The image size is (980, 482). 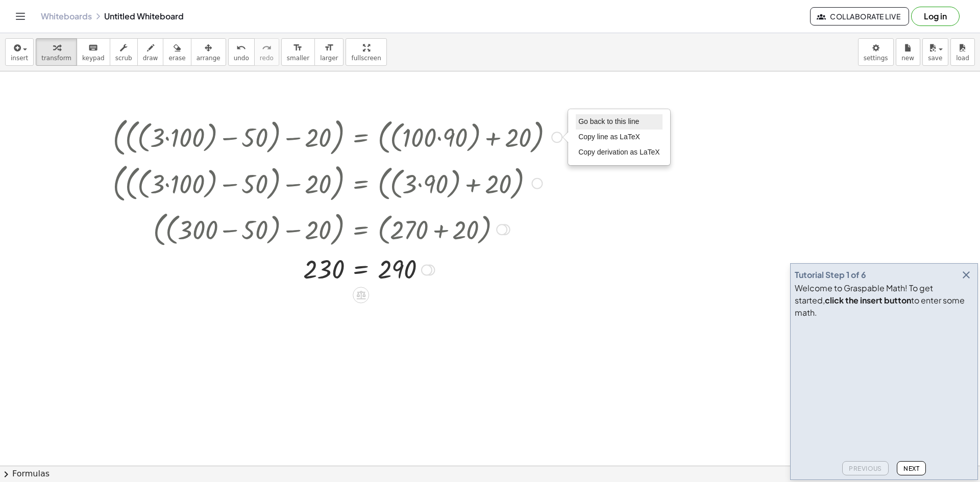 What do you see at coordinates (298, 52) in the screenshot?
I see `button: format_sizesmaller` at bounding box center [298, 52].